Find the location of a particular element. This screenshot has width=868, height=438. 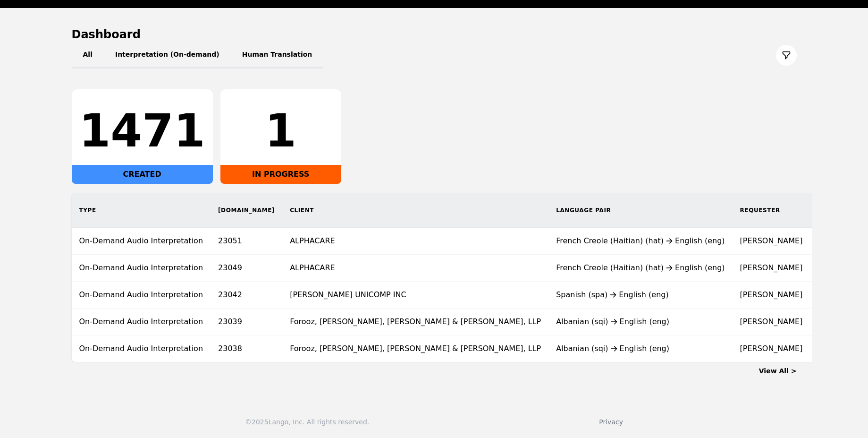

td: 23039 is located at coordinates (247, 322).